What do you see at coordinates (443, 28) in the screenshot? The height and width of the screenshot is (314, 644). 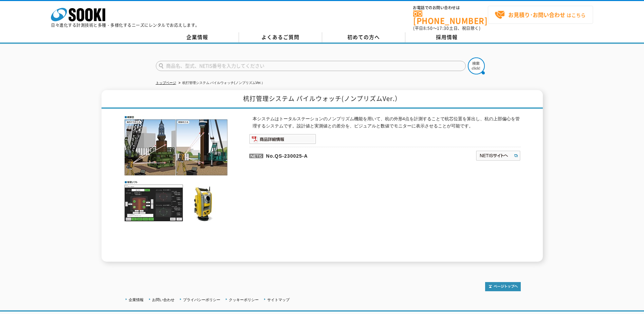 I see `span: 17:30` at bounding box center [443, 28].